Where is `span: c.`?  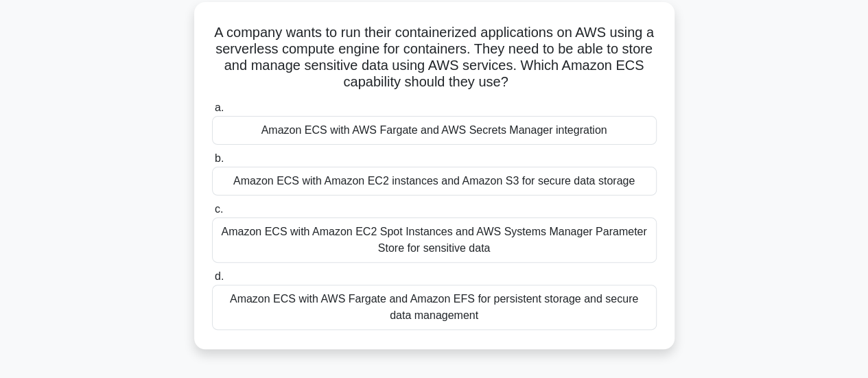 span: c. is located at coordinates (219, 208).